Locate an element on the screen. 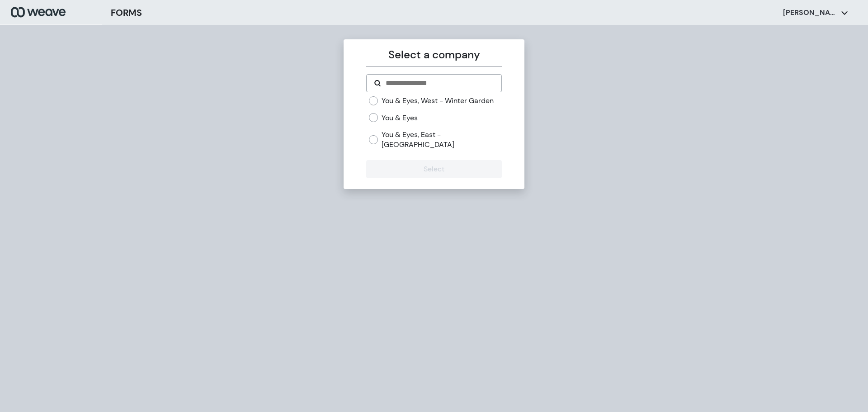 The height and width of the screenshot is (412, 868). input: Search is located at coordinates (439, 84).